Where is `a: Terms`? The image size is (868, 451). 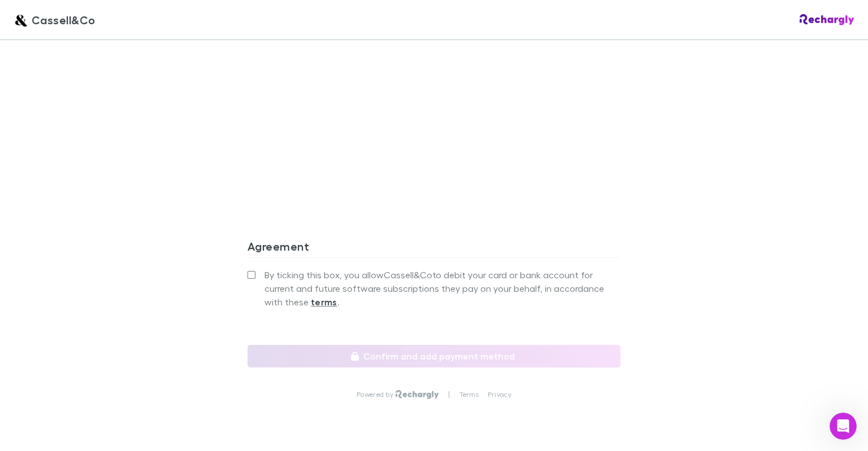 a: Terms is located at coordinates (469, 395).